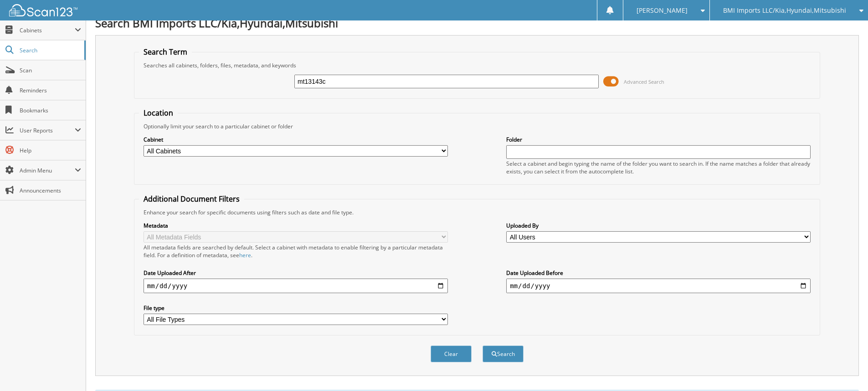 The width and height of the screenshot is (868, 391). Describe the element at coordinates (477, 23) in the screenshot. I see `h1: Search BMI Imports LLC/Kia,Hyundai,Mitsubishi` at that location.